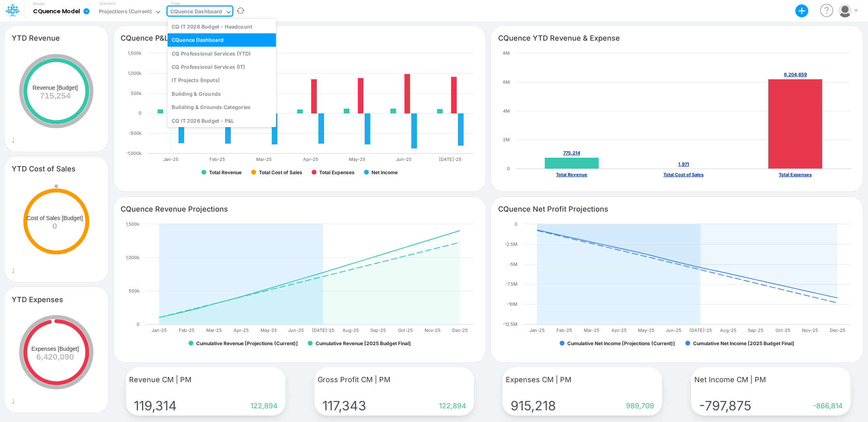 This screenshot has height=422, width=868. What do you see at coordinates (222, 27) in the screenshot?
I see `div: CQ IT 2026 Budget - Headcount` at bounding box center [222, 27].